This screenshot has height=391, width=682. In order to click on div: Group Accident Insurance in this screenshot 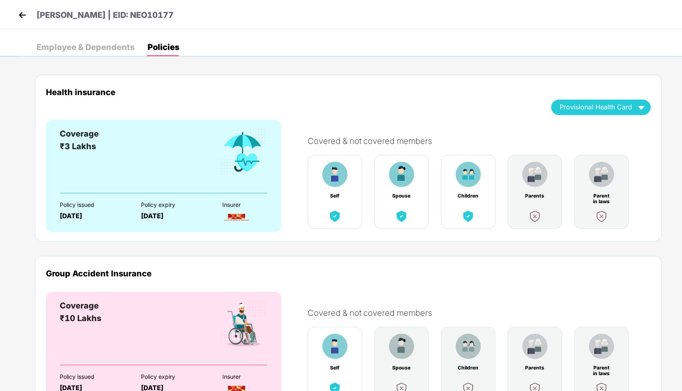, I will do `click(348, 273)`.